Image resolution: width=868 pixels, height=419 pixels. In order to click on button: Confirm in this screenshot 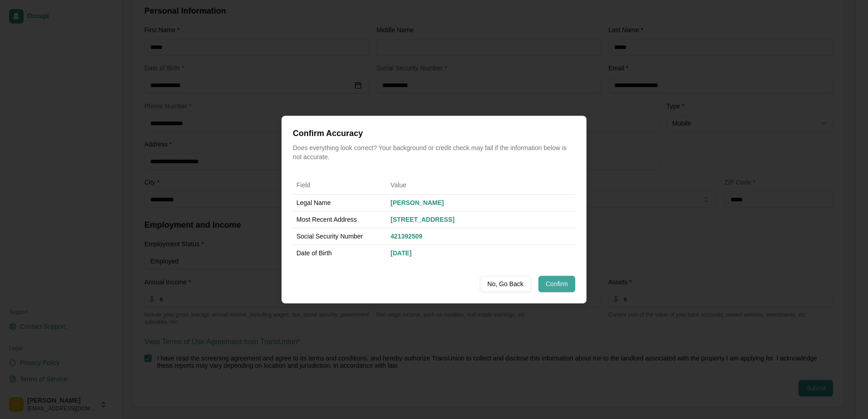, I will do `click(557, 284)`.